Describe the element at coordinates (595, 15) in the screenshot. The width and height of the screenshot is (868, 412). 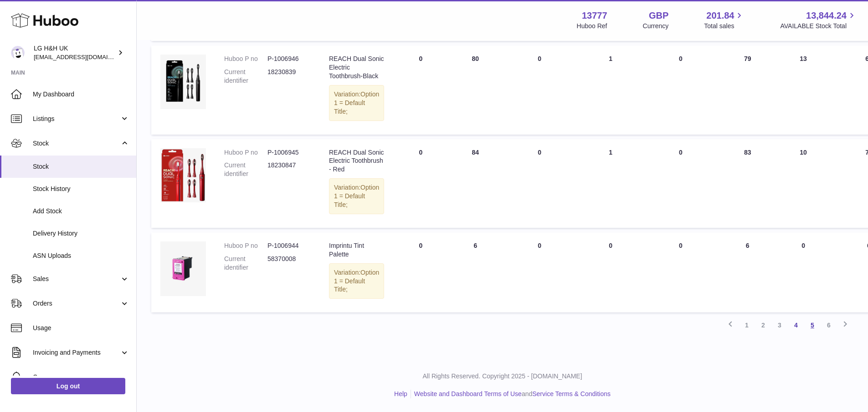
I see `strong: 13777` at that location.